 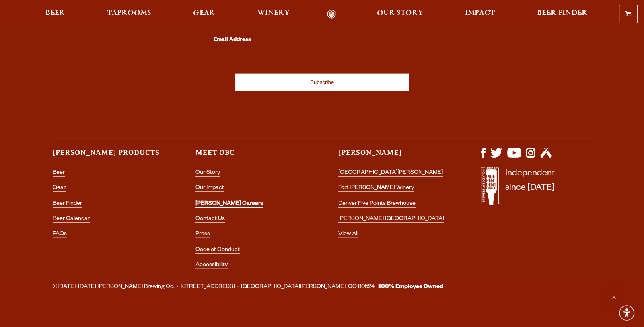 I want to click on strong: 100% Employee Owned, so click(x=411, y=287).